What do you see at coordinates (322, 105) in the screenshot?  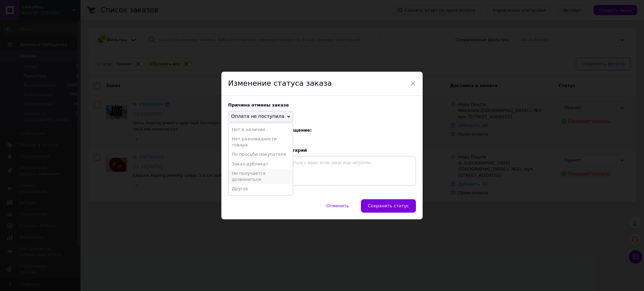 I see `div: Причина отмены заказа` at bounding box center [322, 105].